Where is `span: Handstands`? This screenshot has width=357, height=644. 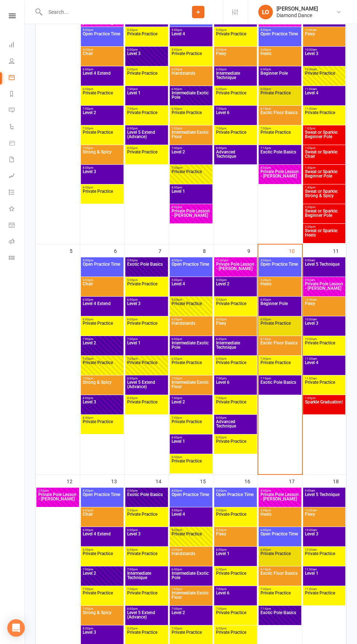
span: Handstands is located at coordinates (191, 77).